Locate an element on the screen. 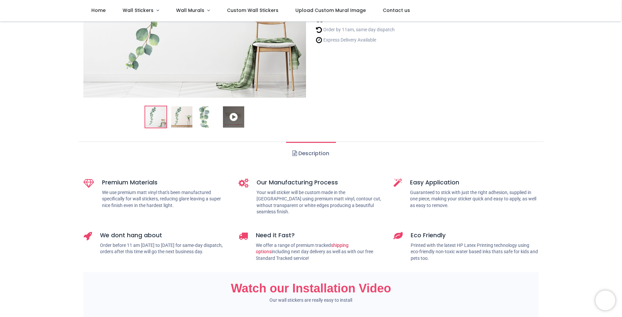  li: Express Delivery Available is located at coordinates (364, 40).